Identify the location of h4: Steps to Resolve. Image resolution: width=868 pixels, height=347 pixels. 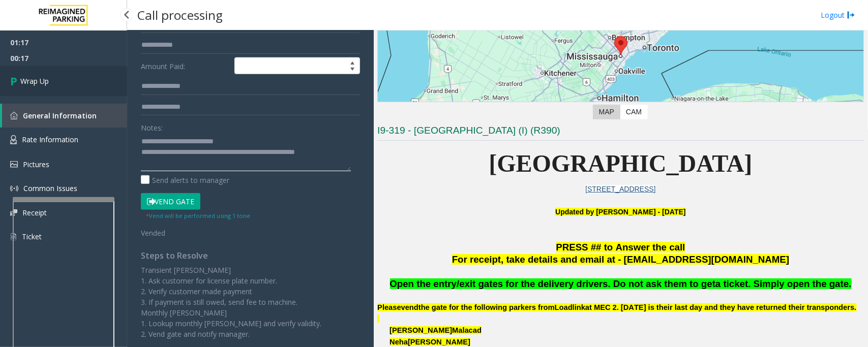
(250, 255).